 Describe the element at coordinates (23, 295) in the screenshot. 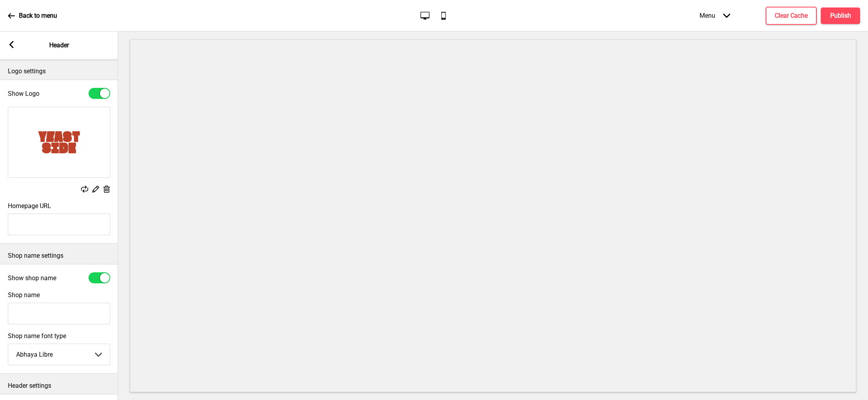

I see `label: Shop name` at that location.